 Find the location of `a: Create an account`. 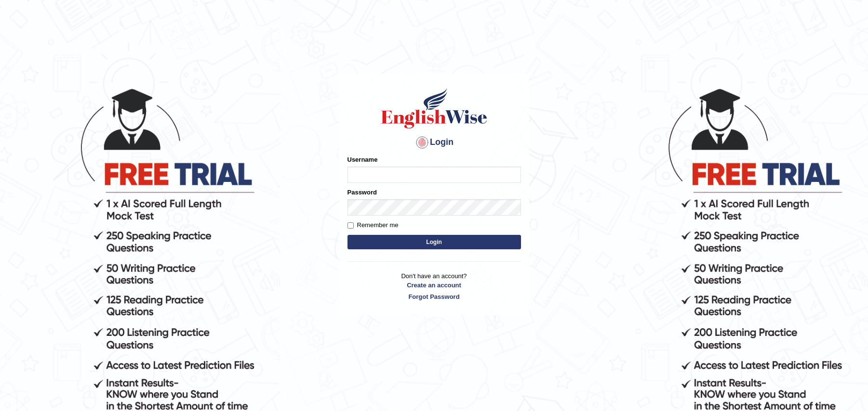

a: Create an account is located at coordinates (434, 285).